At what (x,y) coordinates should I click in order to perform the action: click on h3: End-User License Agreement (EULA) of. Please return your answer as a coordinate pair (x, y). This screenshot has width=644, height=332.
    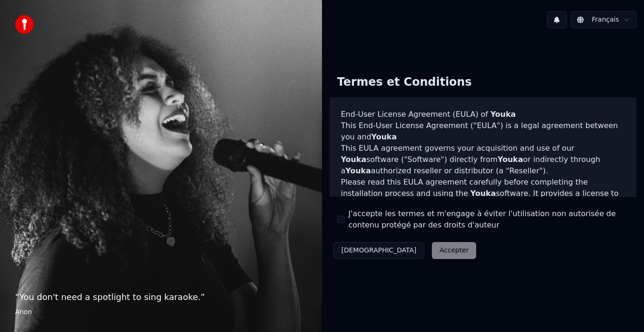
    Looking at the image, I should click on (483, 114).